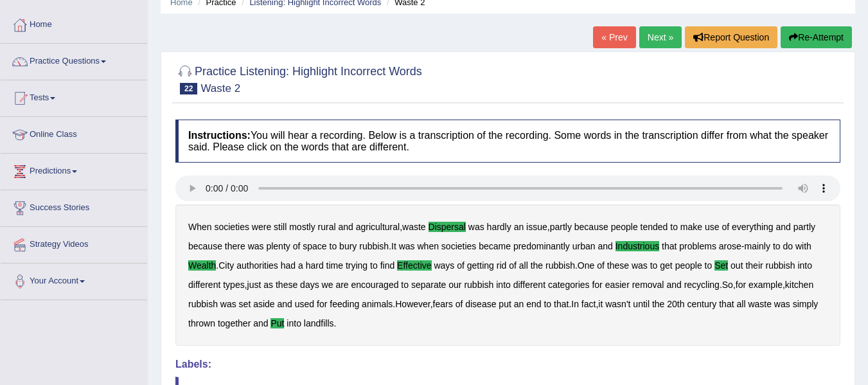  Describe the element at coordinates (378, 227) in the screenshot. I see `b: agricultural` at that location.